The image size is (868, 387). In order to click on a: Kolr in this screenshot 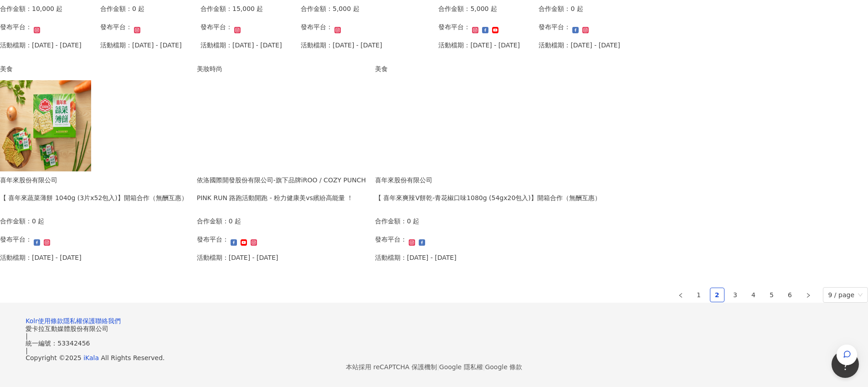, I will do `click(32, 321)`.